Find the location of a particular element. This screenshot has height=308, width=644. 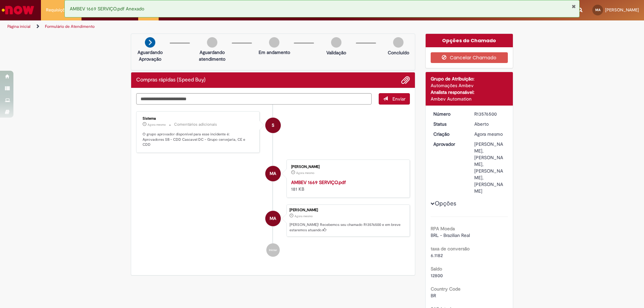

ul: Trilhas de página is located at coordinates (215, 27).